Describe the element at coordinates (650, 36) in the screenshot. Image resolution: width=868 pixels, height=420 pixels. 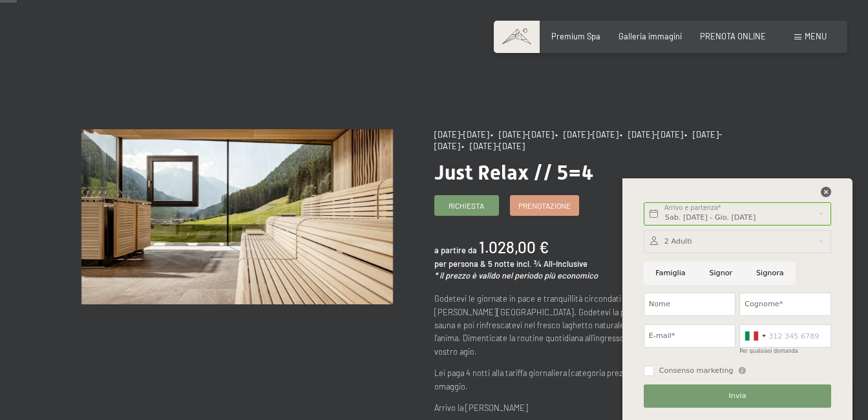
I see `a: Galleria immagini` at that location.